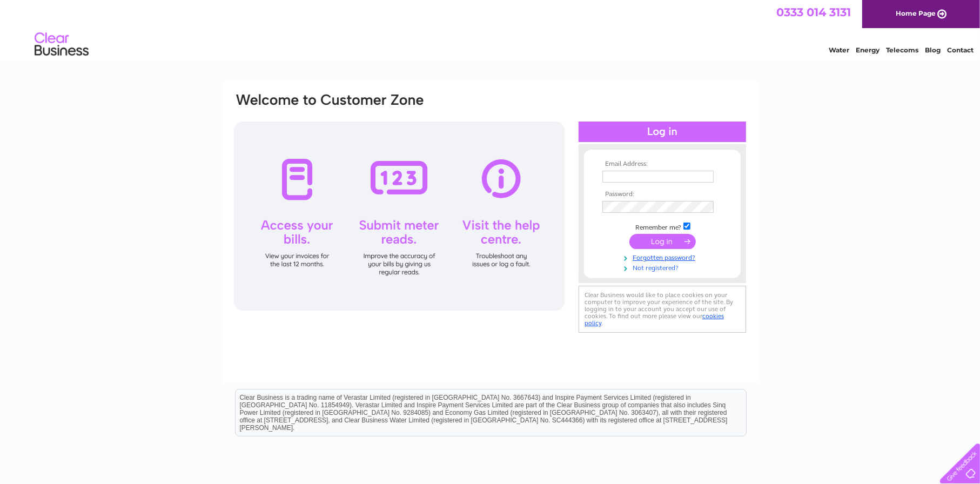 This screenshot has height=484, width=980. I want to click on td: Remember me?, so click(662, 226).